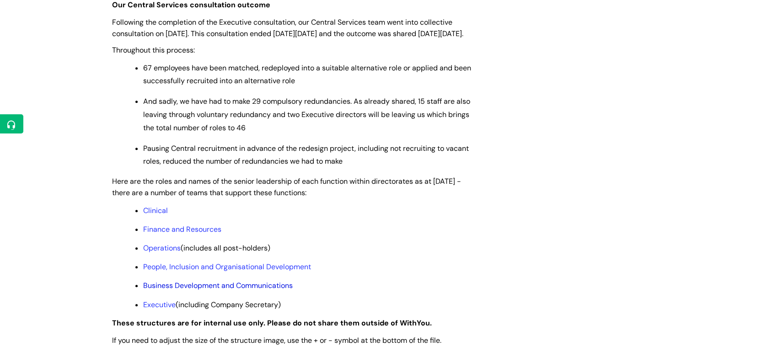  What do you see at coordinates (288, 28) in the screenshot?
I see `span: Following the completion of the Executive consultation, our Central Services team went into colle...` at bounding box center [288, 28].